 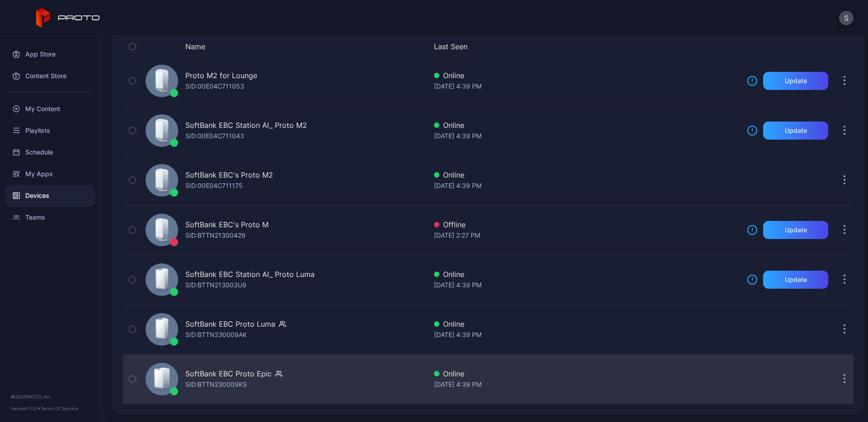 What do you see at coordinates (585, 46) in the screenshot?
I see `button: Last Seen` at bounding box center [585, 46].